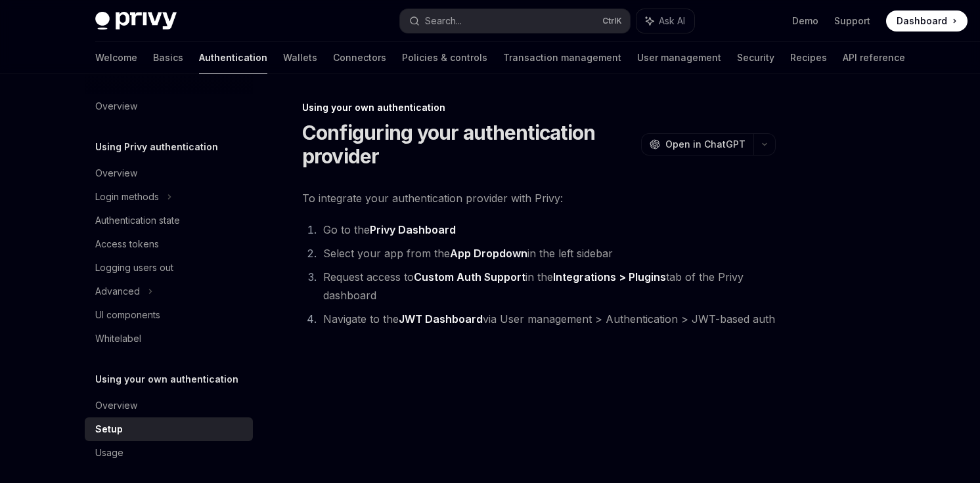 The height and width of the screenshot is (483, 980). I want to click on a: Authentication state, so click(169, 221).